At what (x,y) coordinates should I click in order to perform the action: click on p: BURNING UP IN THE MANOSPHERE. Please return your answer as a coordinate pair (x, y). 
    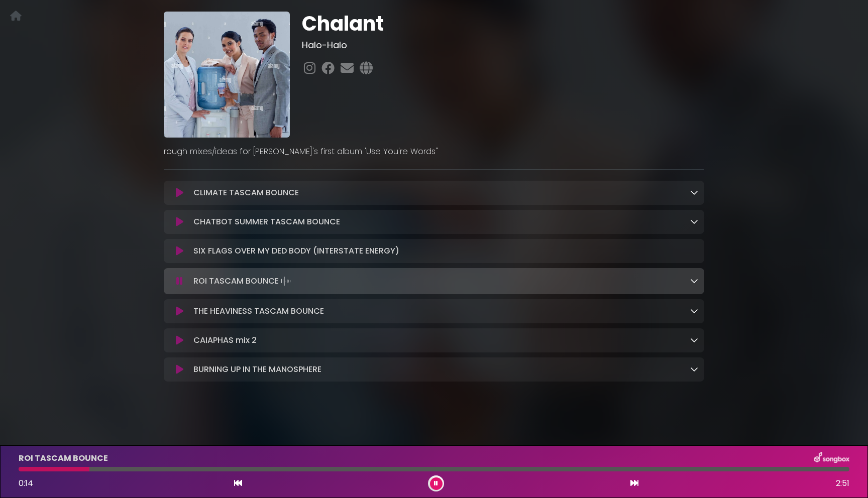
    Looking at the image, I should click on (257, 369).